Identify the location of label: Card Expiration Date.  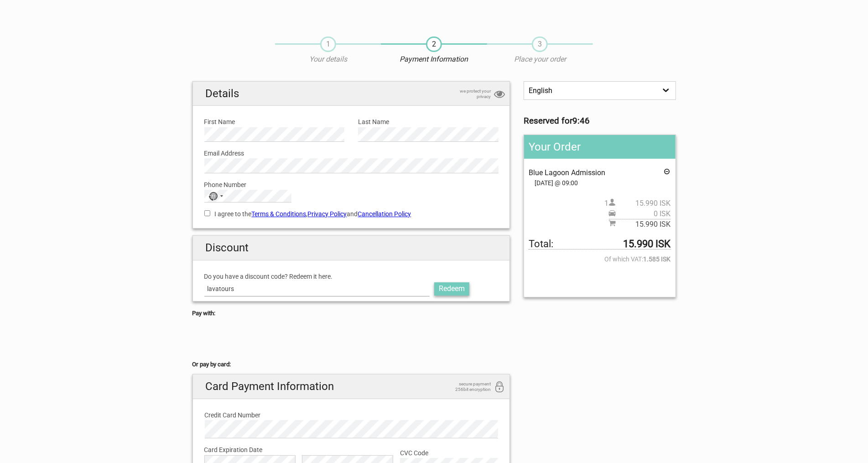
(351, 450).